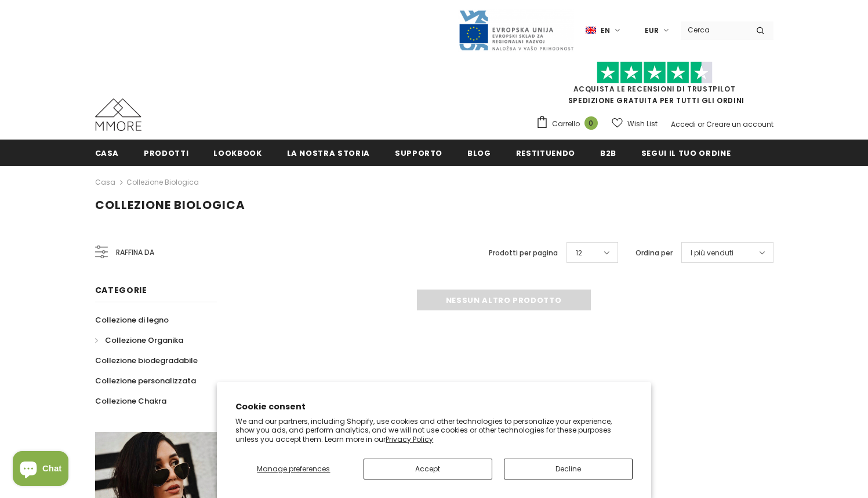 The image size is (868, 498). What do you see at coordinates (651, 31) in the screenshot?
I see `span: EUR` at bounding box center [651, 31].